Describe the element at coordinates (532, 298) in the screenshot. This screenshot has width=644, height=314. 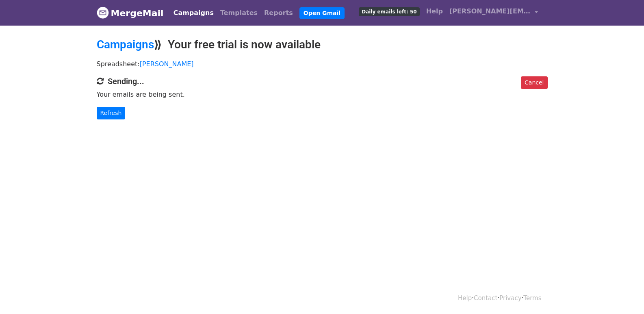
I see `a: Terms` at that location.